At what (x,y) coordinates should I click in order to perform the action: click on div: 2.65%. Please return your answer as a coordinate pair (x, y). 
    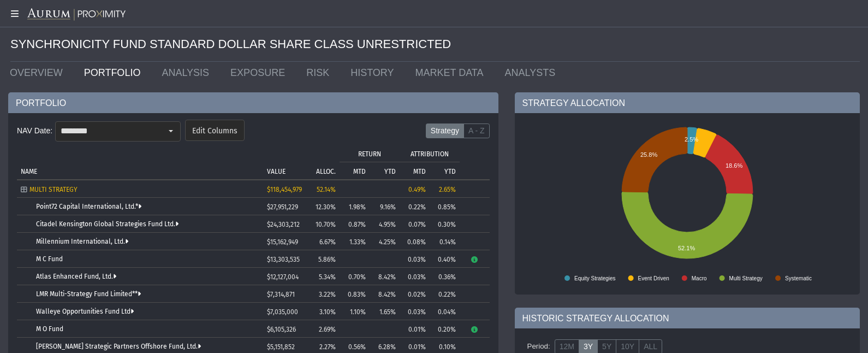
    Looking at the image, I should click on (444, 190).